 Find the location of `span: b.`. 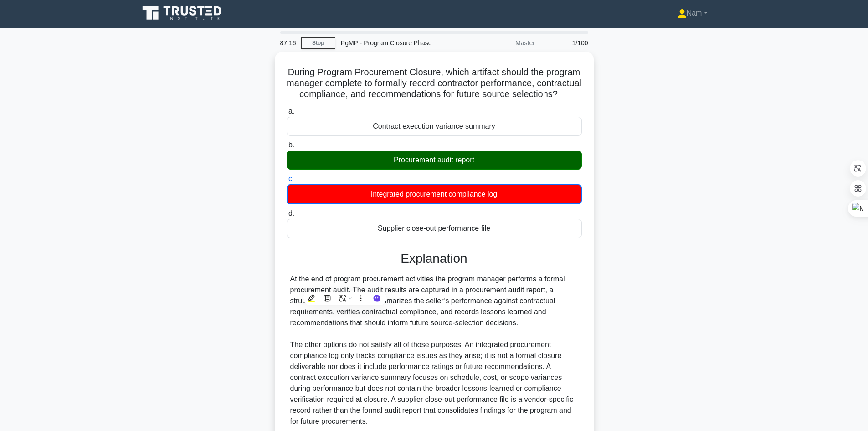

span: b. is located at coordinates (291, 145).